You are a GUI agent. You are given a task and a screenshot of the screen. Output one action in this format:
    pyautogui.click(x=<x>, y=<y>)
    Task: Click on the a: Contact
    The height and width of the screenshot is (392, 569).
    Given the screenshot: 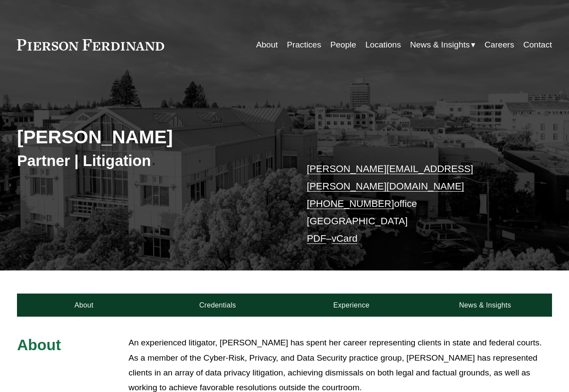 What is the action you would take?
    pyautogui.click(x=538, y=44)
    